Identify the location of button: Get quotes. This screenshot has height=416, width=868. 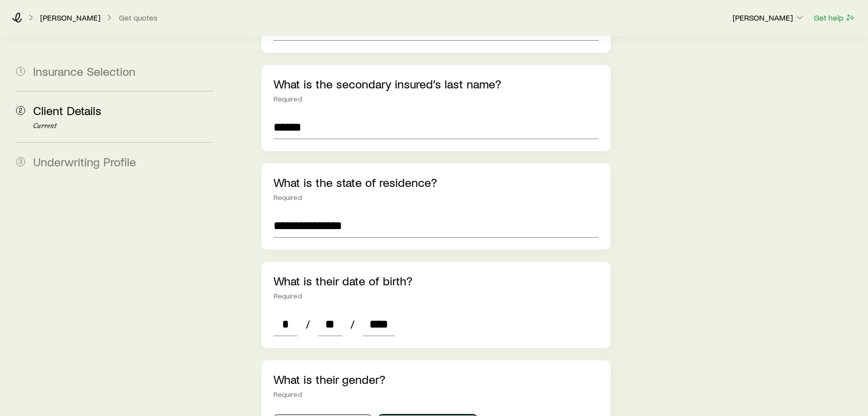
(138, 17).